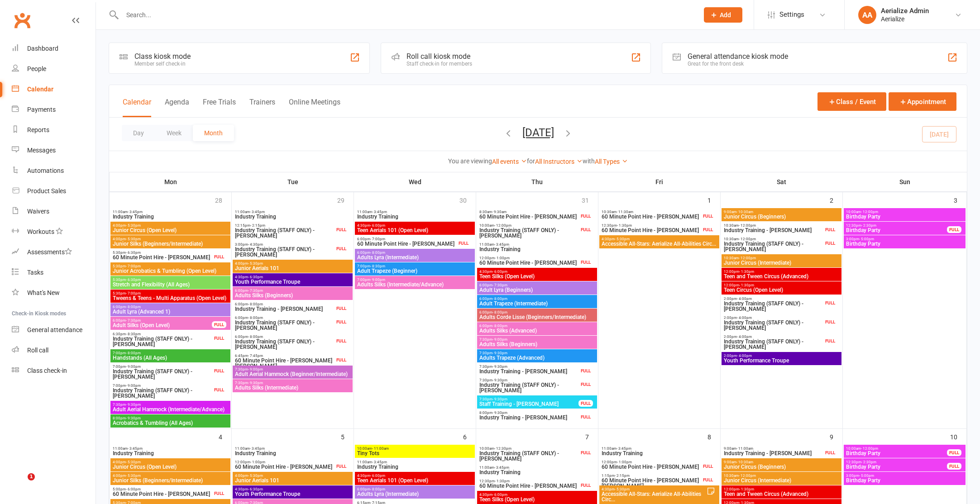 This screenshot has width=980, height=504. I want to click on span: 2:00pm, so click(773, 337).